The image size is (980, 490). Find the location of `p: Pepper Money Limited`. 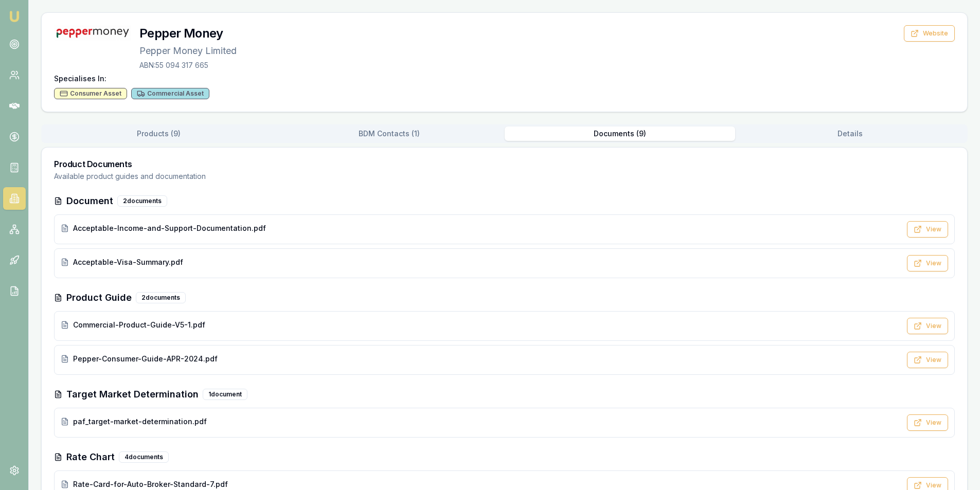

p: Pepper Money Limited is located at coordinates (187, 51).